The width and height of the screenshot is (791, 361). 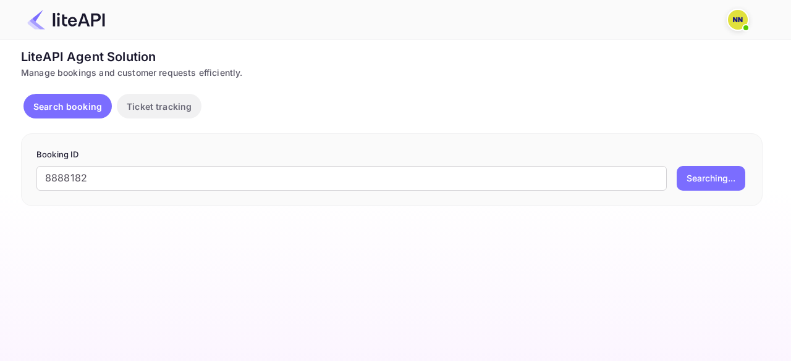 What do you see at coordinates (67, 106) in the screenshot?
I see `p: Search booking` at bounding box center [67, 106].